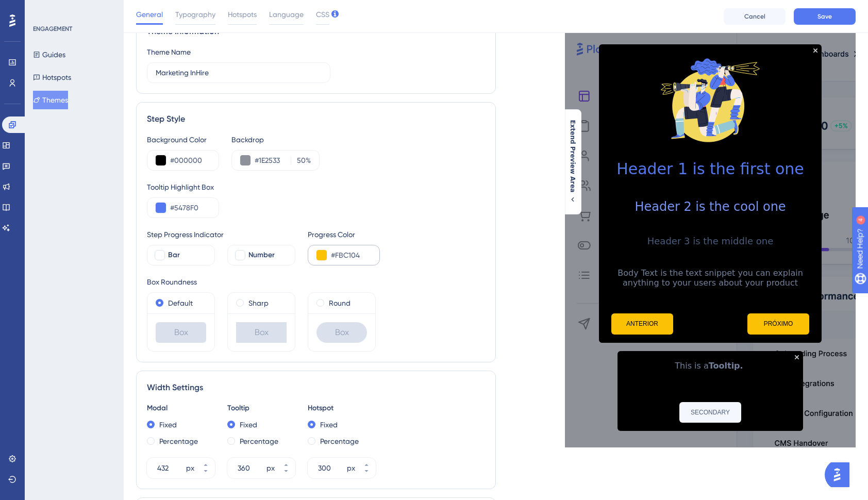 The height and width of the screenshot is (500, 868). I want to click on div: 4, so click(73, 10).